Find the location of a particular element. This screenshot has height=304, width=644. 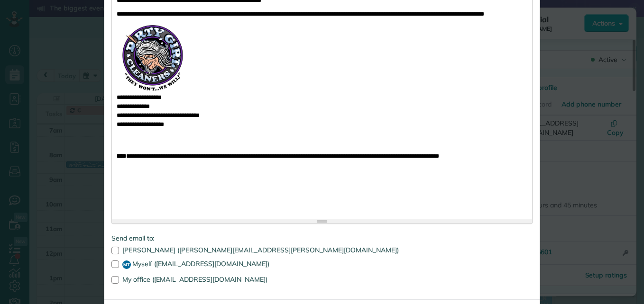

label: Send email to: is located at coordinates (322, 238).